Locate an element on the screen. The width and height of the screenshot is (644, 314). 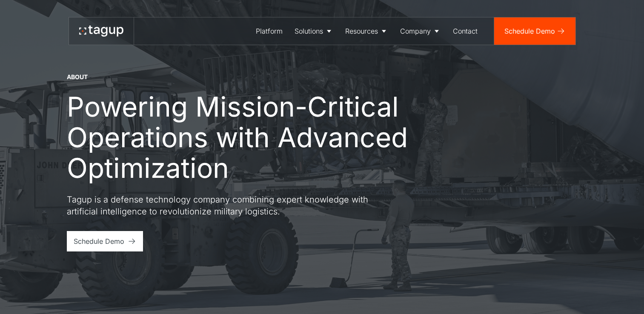
h1: Powering Mission-Critical Operations with Advanced Optimization is located at coordinates (246, 137).